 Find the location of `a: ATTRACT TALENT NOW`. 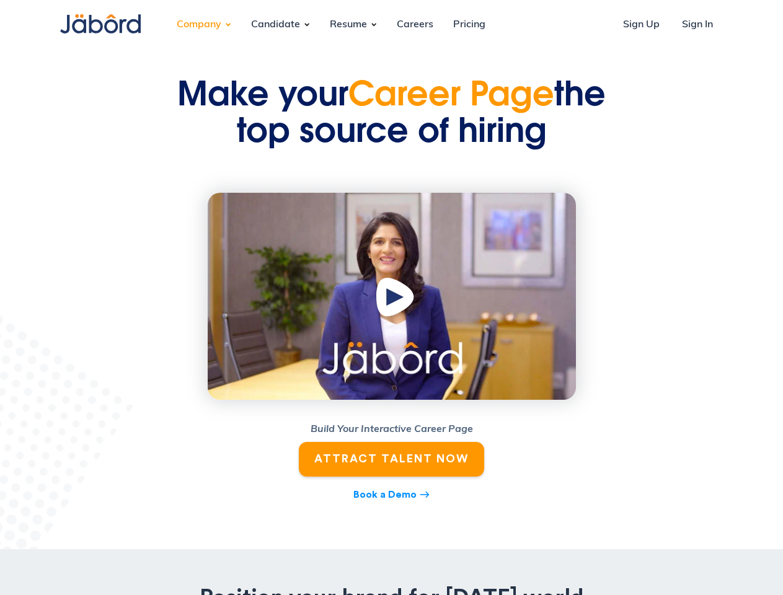

a: ATTRACT TALENT NOW is located at coordinates (391, 459).